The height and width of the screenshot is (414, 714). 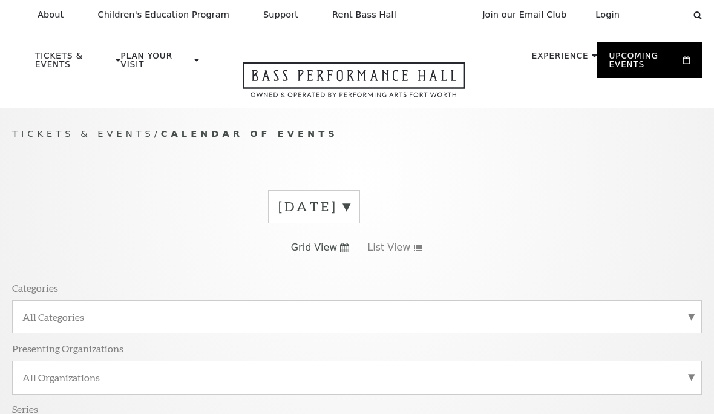 What do you see at coordinates (35, 287) in the screenshot?
I see `p: Categories` at bounding box center [35, 287].